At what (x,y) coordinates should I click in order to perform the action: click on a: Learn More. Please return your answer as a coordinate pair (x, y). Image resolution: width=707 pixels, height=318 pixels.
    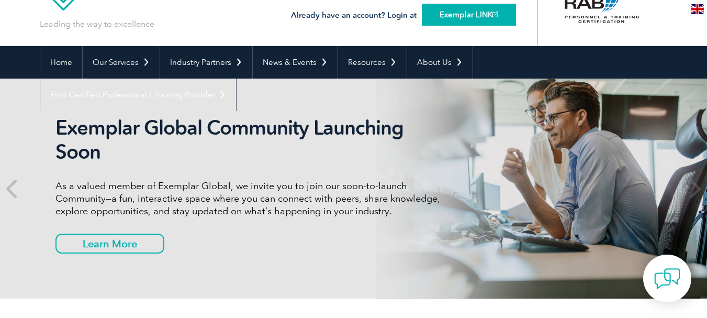
    Looking at the image, I should click on (110, 243).